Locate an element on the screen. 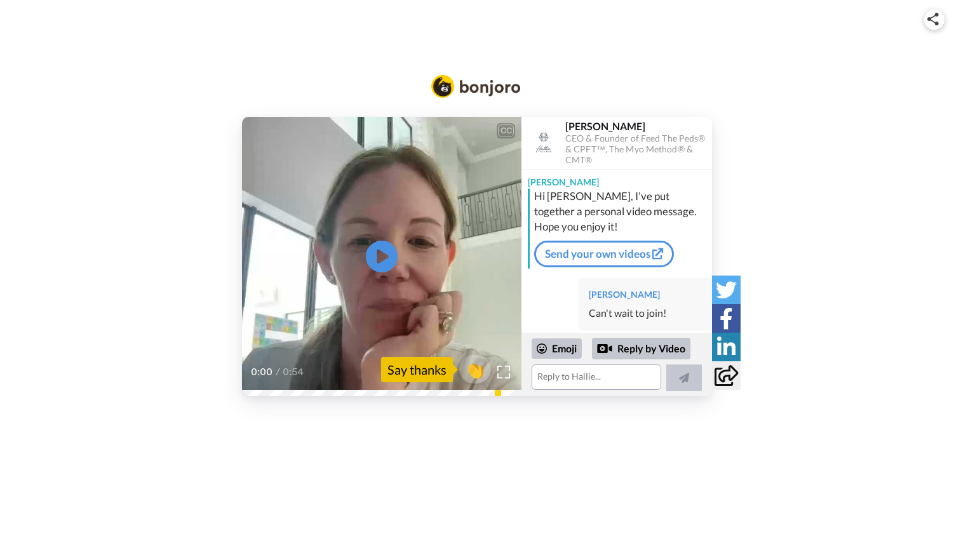  img: ic_share.svg is located at coordinates (933, 19).